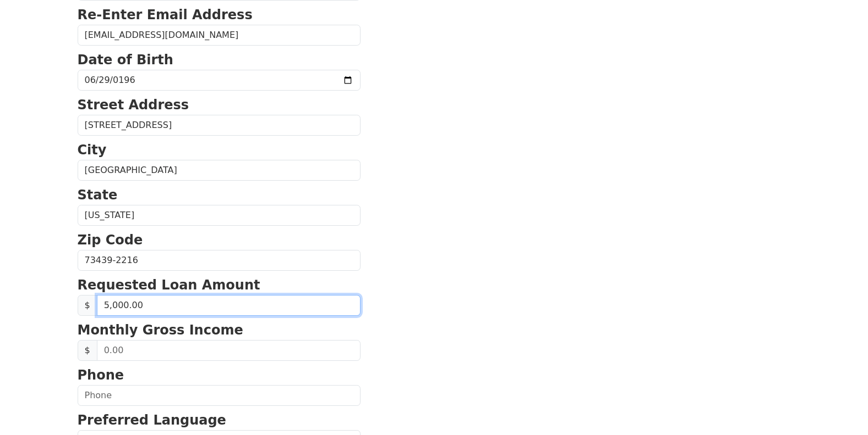  Describe the element at coordinates (110, 240) in the screenshot. I see `strong: Zip Code` at that location.